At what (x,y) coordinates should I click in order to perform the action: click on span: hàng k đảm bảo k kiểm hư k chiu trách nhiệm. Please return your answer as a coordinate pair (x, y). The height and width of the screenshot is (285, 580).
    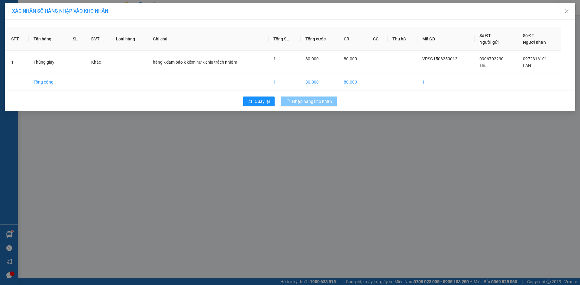
    Looking at the image, I should click on (195, 62).